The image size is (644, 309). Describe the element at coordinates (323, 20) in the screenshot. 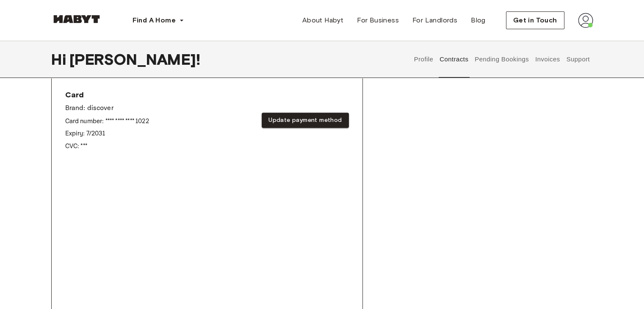

I see `span: About Habyt` at that location.